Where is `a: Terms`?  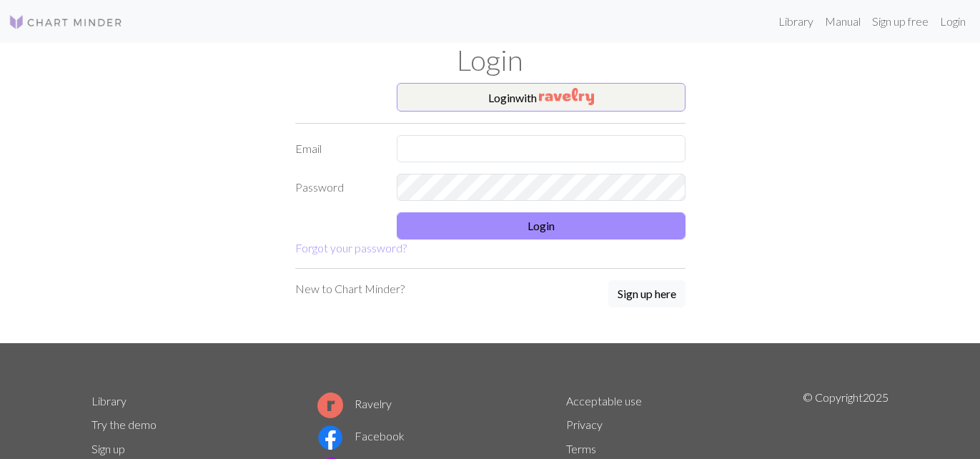 a: Terms is located at coordinates (581, 448).